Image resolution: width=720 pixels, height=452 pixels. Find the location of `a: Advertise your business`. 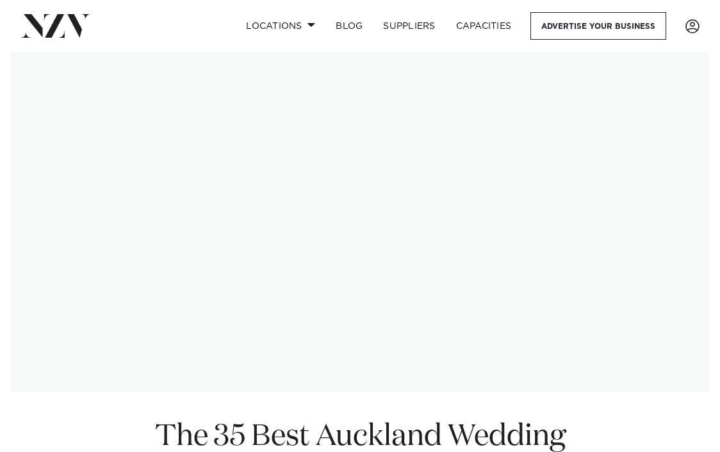

a: Advertise your business is located at coordinates (598, 26).